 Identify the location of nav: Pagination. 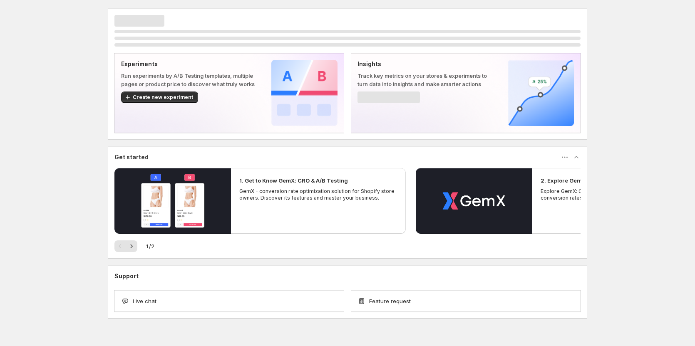
(126, 246).